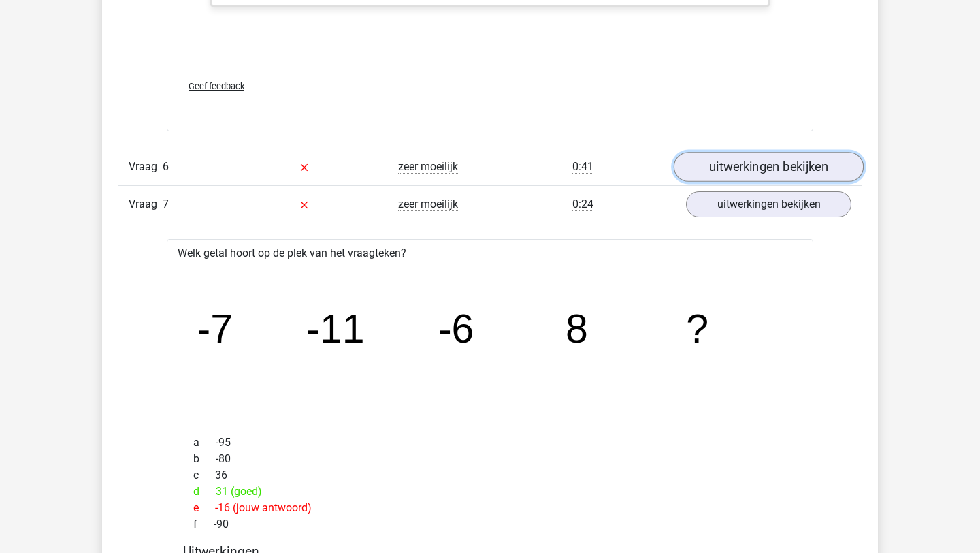 The height and width of the screenshot is (553, 980). Describe the element at coordinates (204, 524) in the screenshot. I see `span: f` at that location.